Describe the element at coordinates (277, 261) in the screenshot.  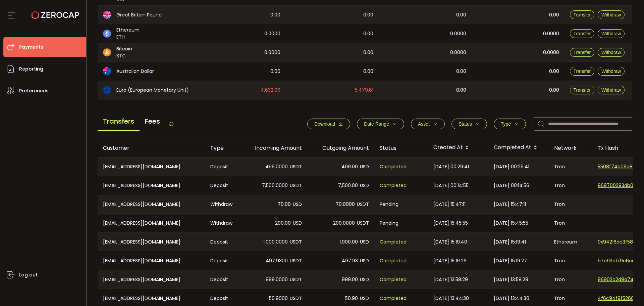
I see `span: 497.9300` at that location.